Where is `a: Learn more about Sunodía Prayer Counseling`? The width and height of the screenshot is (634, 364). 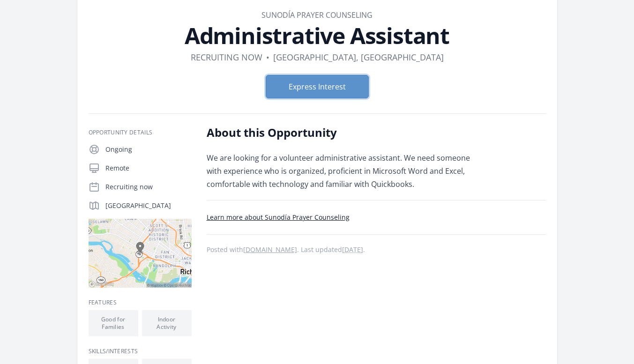
a: Learn more about Sunodía Prayer Counseling is located at coordinates (278, 217).